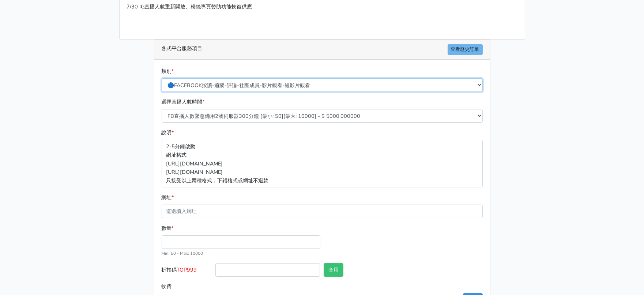 This screenshot has width=644, height=295. What do you see at coordinates (187, 270) in the screenshot?
I see `span: TOP999` at bounding box center [187, 270].